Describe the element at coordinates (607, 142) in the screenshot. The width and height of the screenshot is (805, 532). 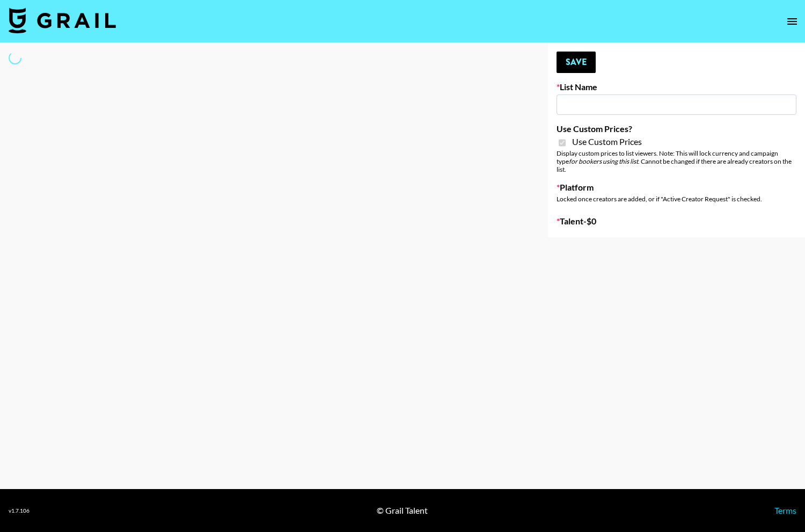
I see `span: Use Custom Prices` at that location.